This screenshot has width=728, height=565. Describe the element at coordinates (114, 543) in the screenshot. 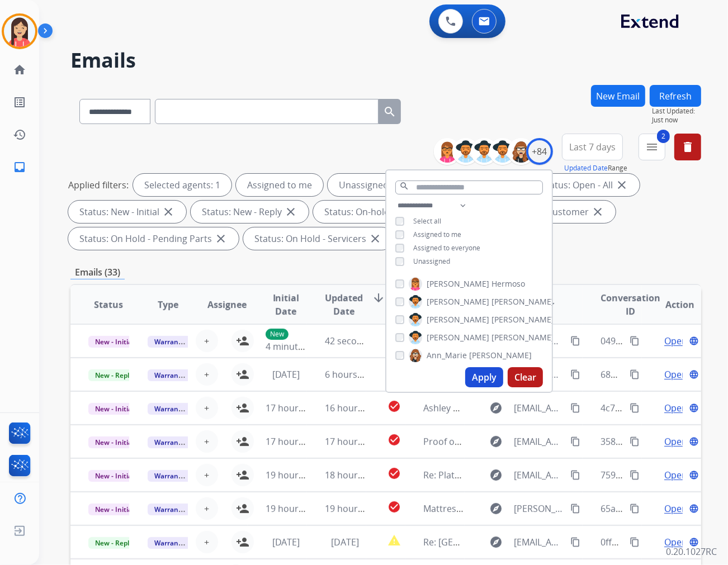

I see `span: New - Reply` at that location.